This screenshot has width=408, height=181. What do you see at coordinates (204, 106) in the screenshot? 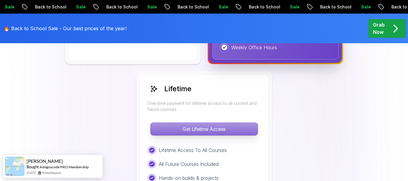
I see `p: One-time payment for lifetime access to all current and future courses.` at bounding box center [204, 106].